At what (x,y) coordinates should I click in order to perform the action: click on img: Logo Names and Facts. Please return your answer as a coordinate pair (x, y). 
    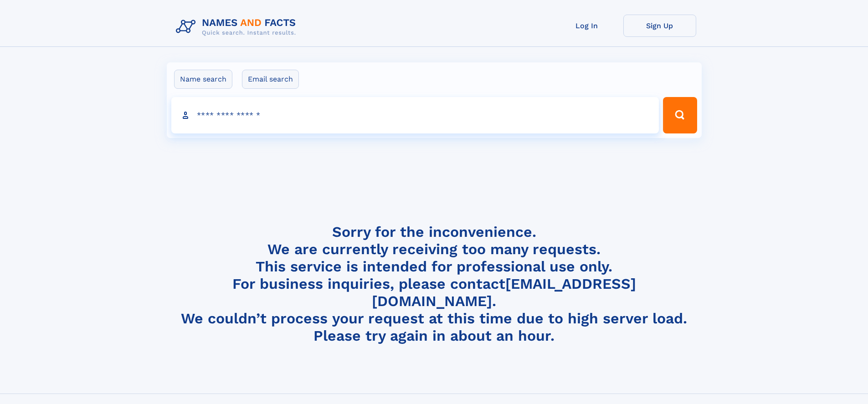
    Looking at the image, I should click on (238, 27).